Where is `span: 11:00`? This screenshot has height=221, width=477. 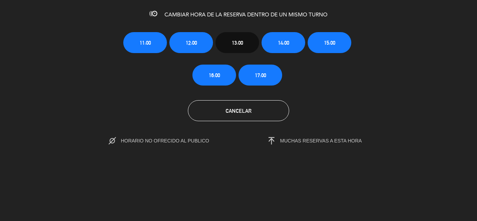
span: 11:00 is located at coordinates (145, 43).